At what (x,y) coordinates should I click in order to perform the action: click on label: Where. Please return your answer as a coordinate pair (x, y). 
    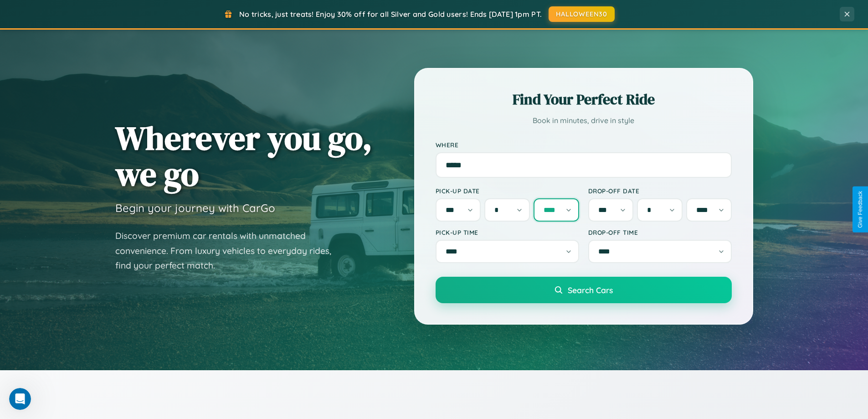
    Looking at the image, I should click on (584, 145).